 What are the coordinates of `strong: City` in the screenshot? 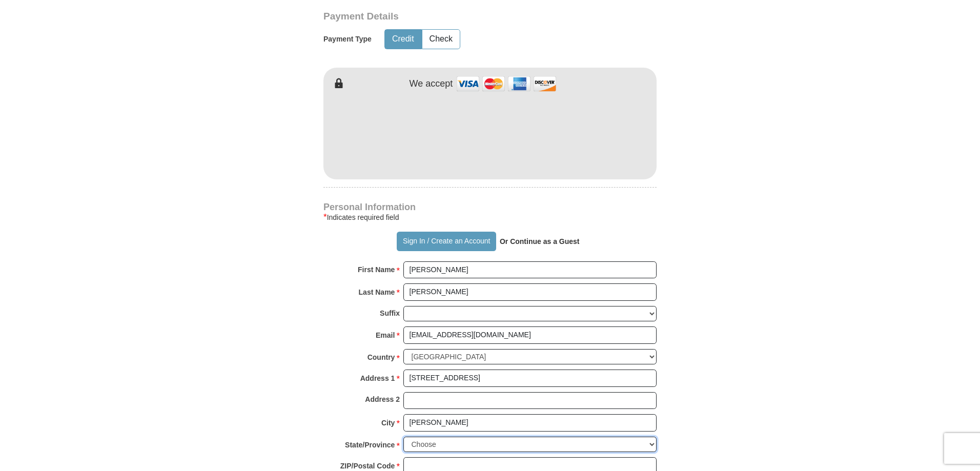 It's located at (388, 423).